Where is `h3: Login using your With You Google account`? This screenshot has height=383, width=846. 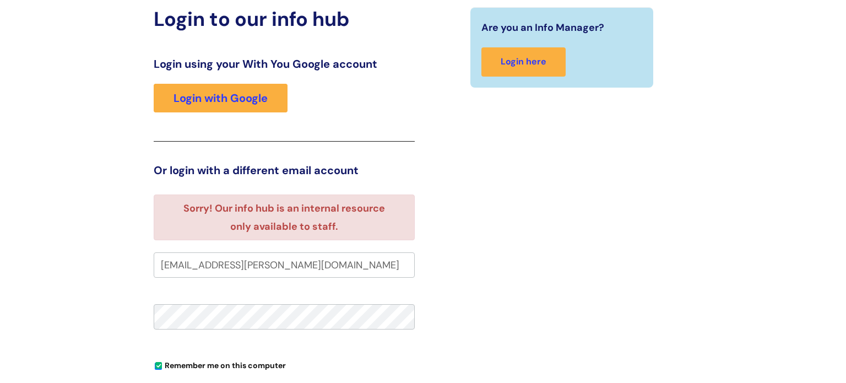
h3: Login using your With You Google account is located at coordinates (284, 64).